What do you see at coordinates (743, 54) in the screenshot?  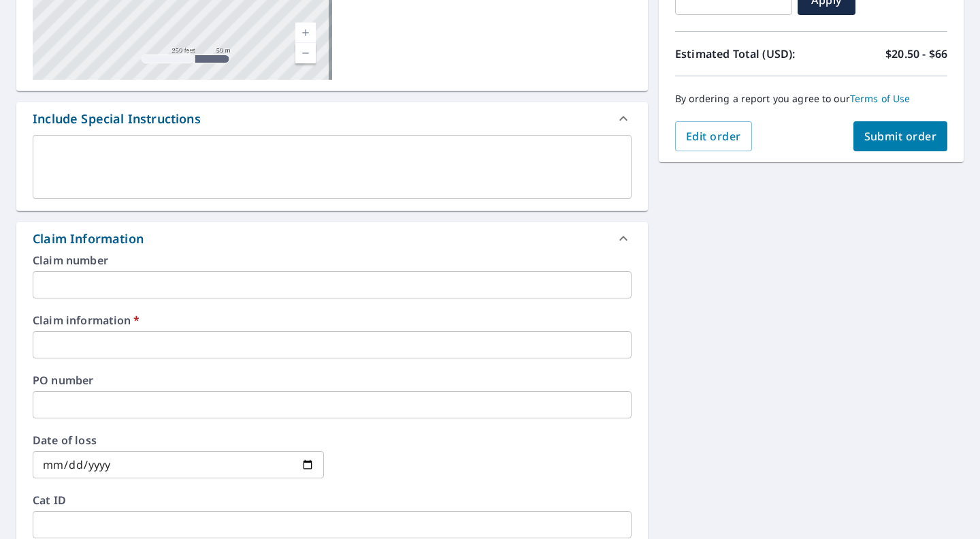 I see `p: Estimated Total (USD):` at bounding box center [743, 54].